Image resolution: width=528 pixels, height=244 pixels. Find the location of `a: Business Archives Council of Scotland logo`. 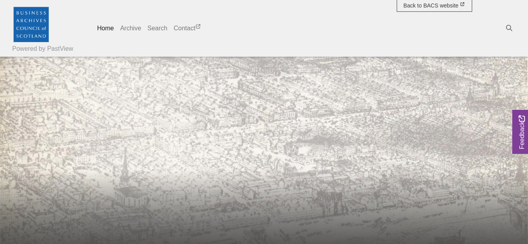

a: Business Archives Council of Scotland logo is located at coordinates (31, 24).